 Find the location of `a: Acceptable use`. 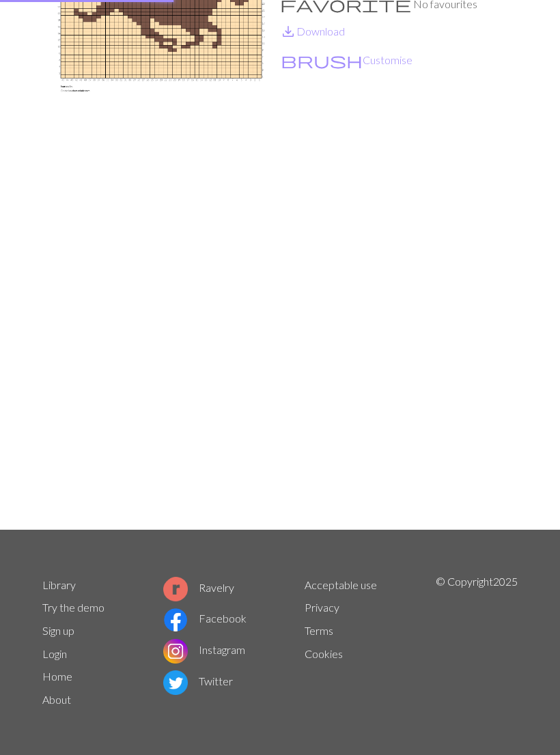

a: Acceptable use is located at coordinates (341, 584).